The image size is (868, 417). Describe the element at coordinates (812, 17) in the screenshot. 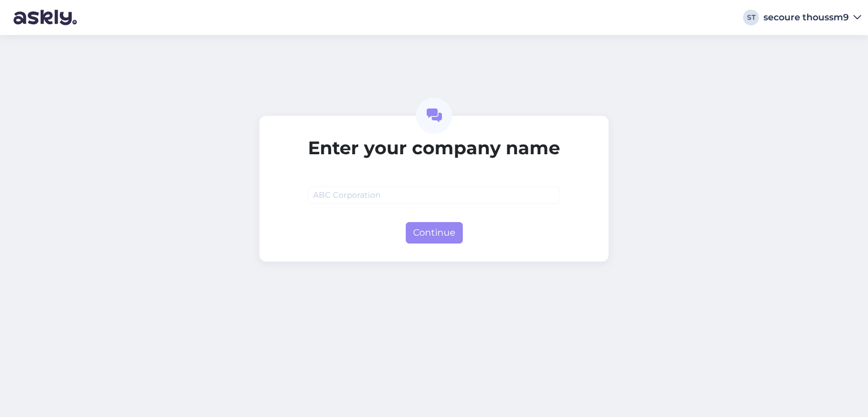

I see `a: secoure thoussm9` at that location.